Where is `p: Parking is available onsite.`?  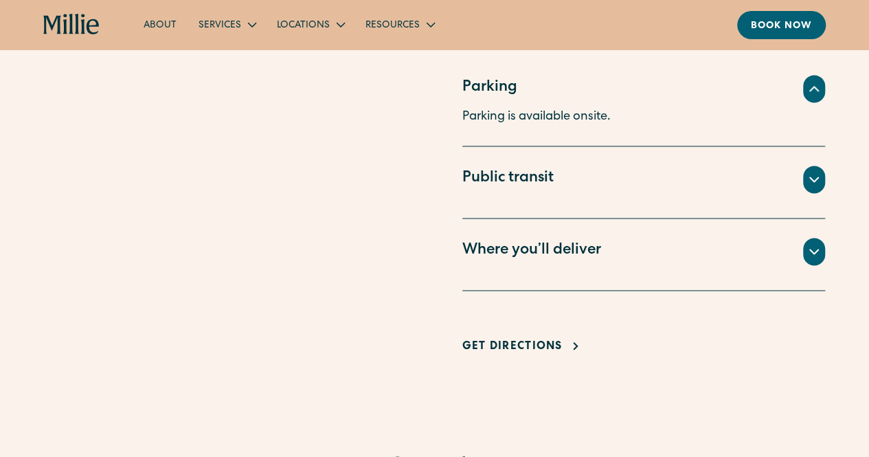 p: Parking is available onsite. is located at coordinates (644, 117).